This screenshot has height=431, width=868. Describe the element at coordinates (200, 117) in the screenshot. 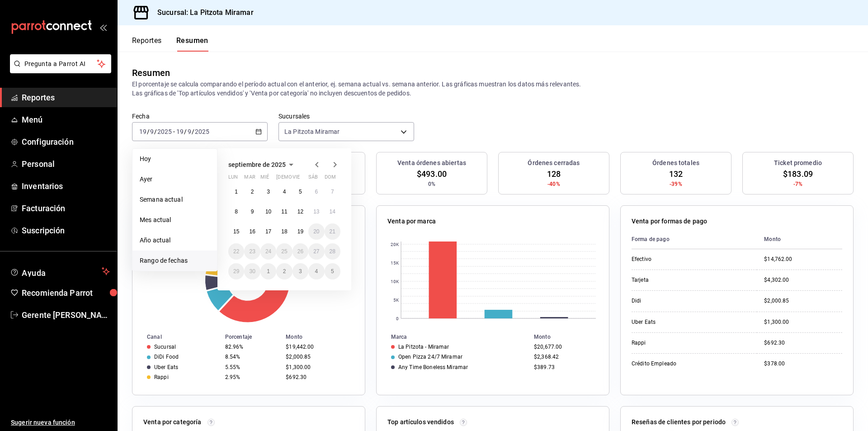

I see `label: Fecha` at that location.